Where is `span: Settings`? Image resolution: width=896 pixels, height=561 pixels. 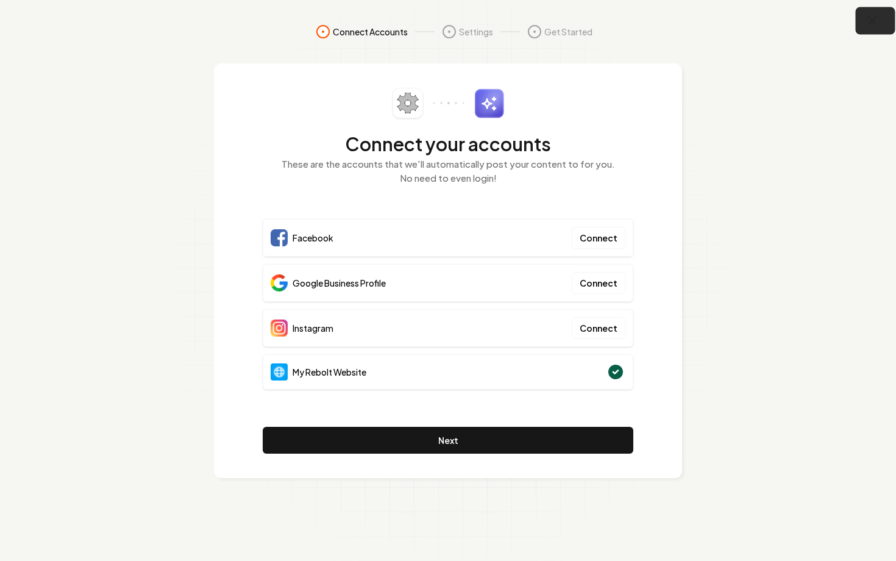
span: Settings is located at coordinates (476, 32).